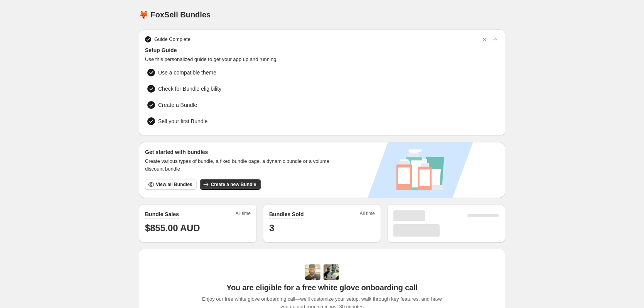 The image size is (644, 308). What do you see at coordinates (177, 105) in the screenshot?
I see `span: Create a Bundle` at bounding box center [177, 105].